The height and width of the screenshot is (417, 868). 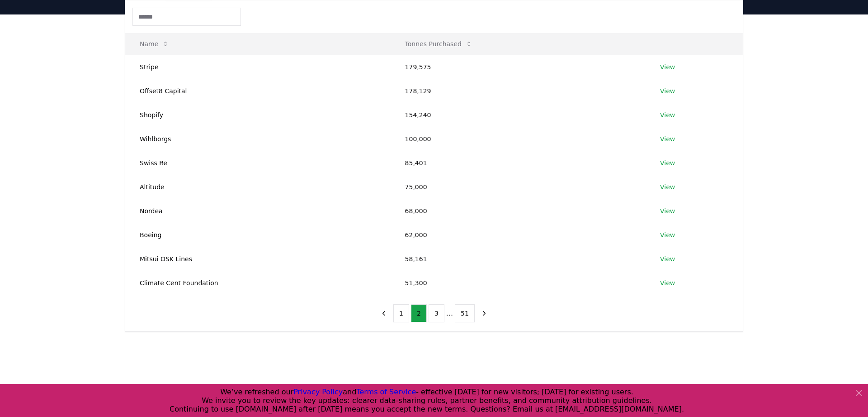 What do you see at coordinates (258, 186) in the screenshot?
I see `td: Altitude` at bounding box center [258, 186].